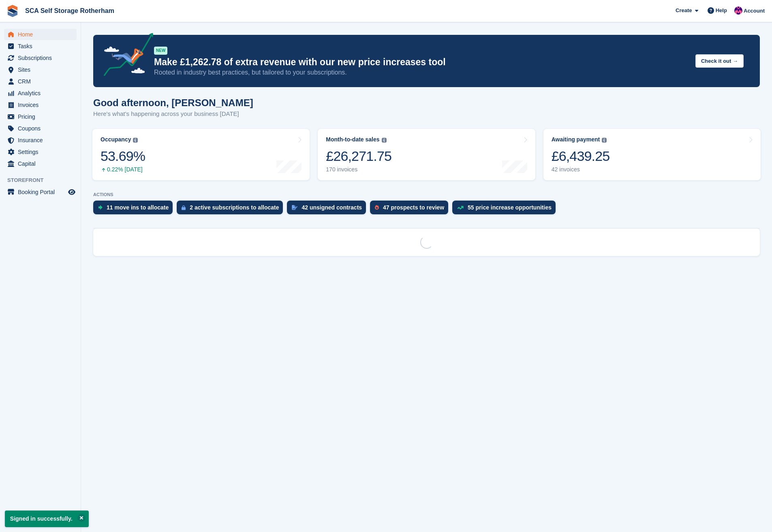 The image size is (772, 532). What do you see at coordinates (358, 156) in the screenshot?
I see `div: £26,271.75` at bounding box center [358, 156].